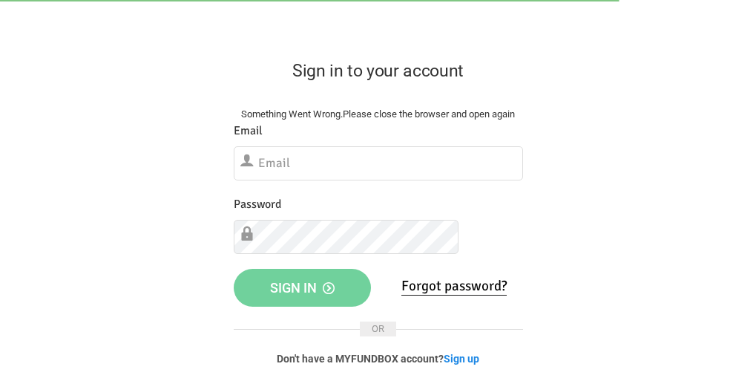 The height and width of the screenshot is (381, 756). What do you see at coordinates (378, 163) in the screenshot?
I see `input: Email` at bounding box center [378, 163].